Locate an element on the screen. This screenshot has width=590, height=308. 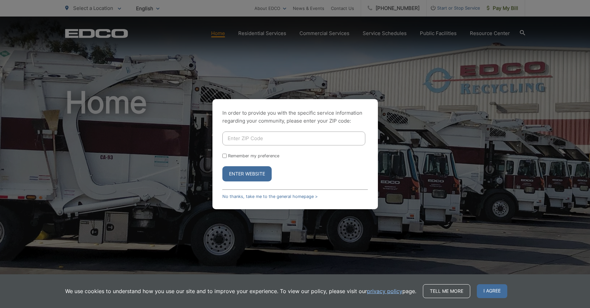
a: No thanks, take me to the general homepage > is located at coordinates (270, 196).